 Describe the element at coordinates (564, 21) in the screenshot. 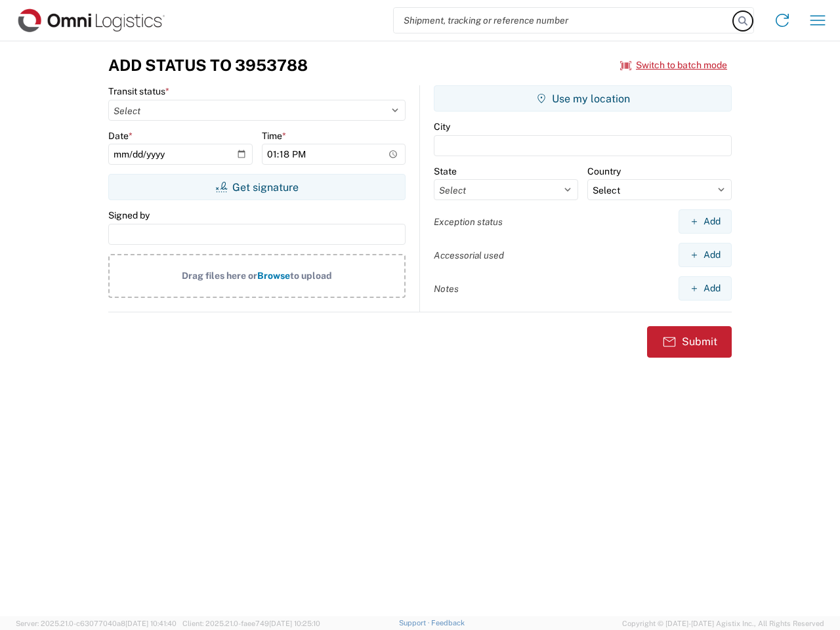

I see `input: Shipment, tracking or reference number` at that location.